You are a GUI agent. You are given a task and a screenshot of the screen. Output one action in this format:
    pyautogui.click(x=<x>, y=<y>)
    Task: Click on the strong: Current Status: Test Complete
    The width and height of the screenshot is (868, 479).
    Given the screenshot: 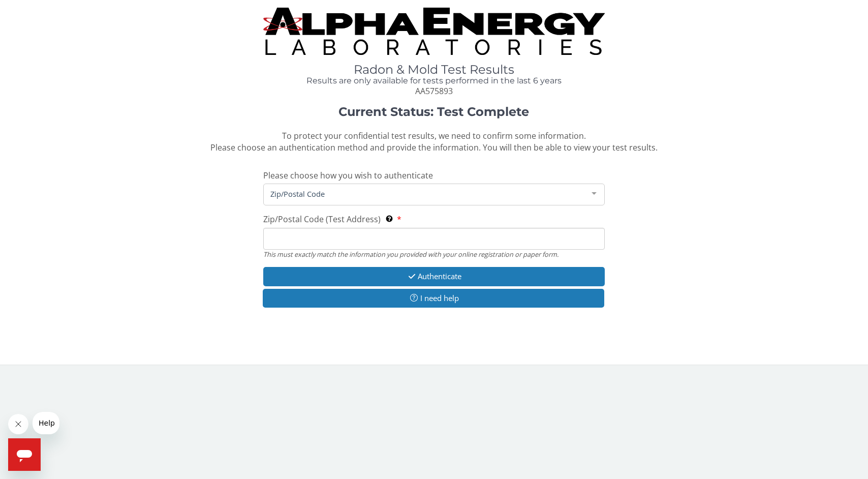 What is the action you would take?
    pyautogui.click(x=434, y=111)
    